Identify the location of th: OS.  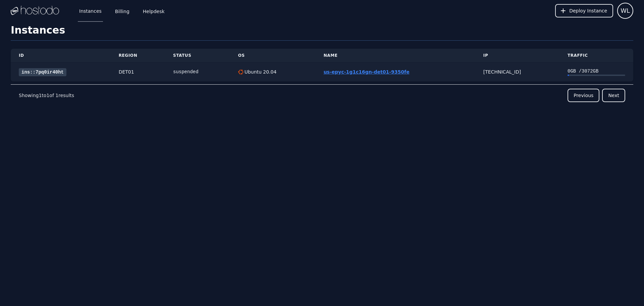
(273, 55).